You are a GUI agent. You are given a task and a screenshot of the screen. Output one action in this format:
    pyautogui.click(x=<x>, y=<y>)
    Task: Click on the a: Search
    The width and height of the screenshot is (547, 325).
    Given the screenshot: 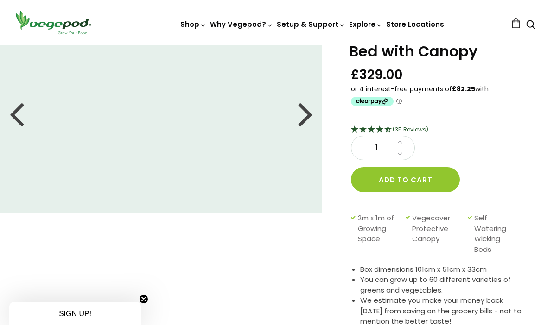 What is the action you would take?
    pyautogui.click(x=531, y=25)
    